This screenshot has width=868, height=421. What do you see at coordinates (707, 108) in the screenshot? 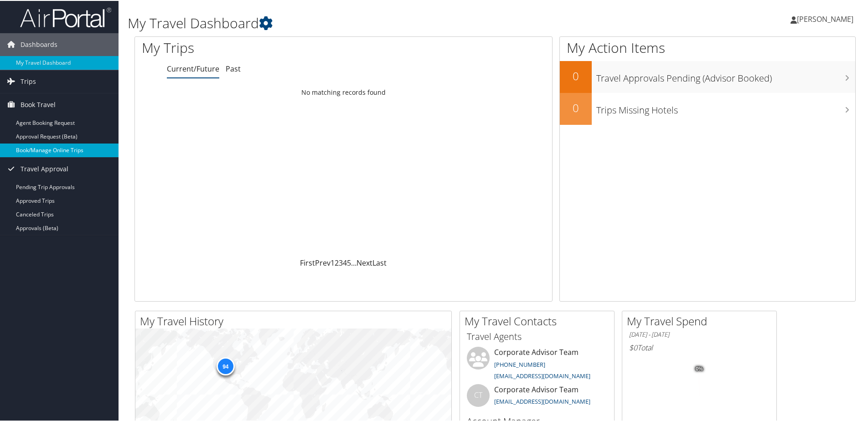
I see `a: 0Trips Missing Hotels` at bounding box center [707, 108].